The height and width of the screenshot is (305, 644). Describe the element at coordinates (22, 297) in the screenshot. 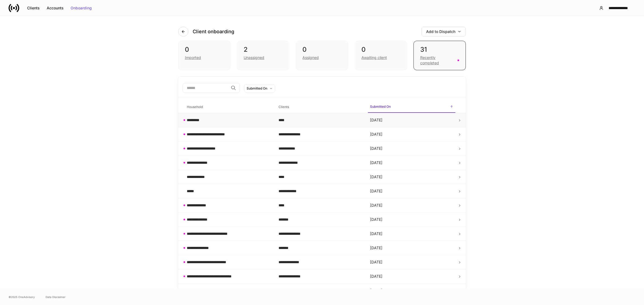

I see `span: © 2025 OneAdvisory` at that location.